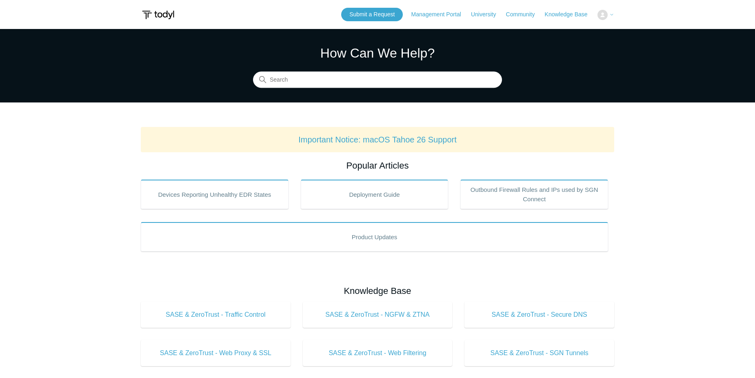  I want to click on span: SASE & ZeroTrust - NGFW & ZTNA, so click(378, 315).